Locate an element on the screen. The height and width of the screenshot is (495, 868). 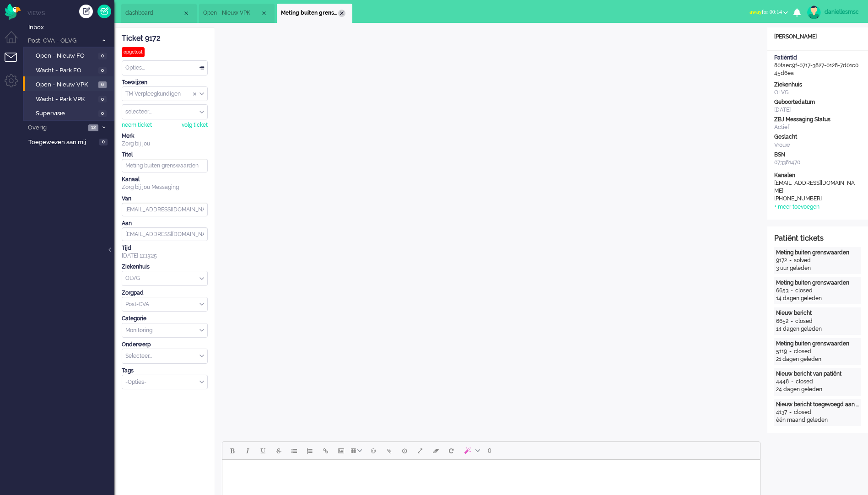
li: 9172 is located at coordinates (315, 13).